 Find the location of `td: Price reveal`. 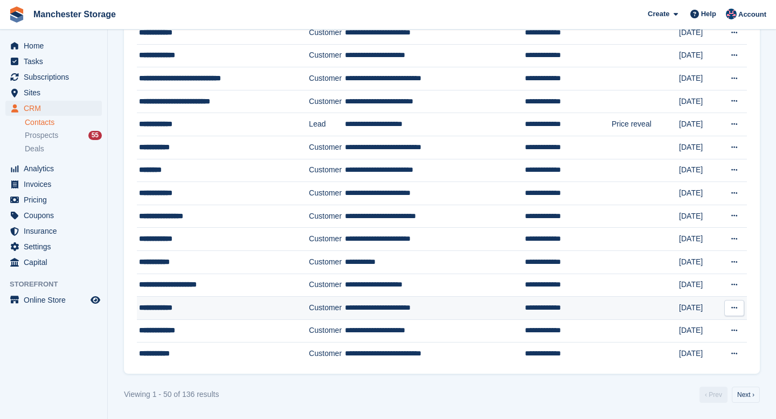

td: Price reveal is located at coordinates (645, 125).